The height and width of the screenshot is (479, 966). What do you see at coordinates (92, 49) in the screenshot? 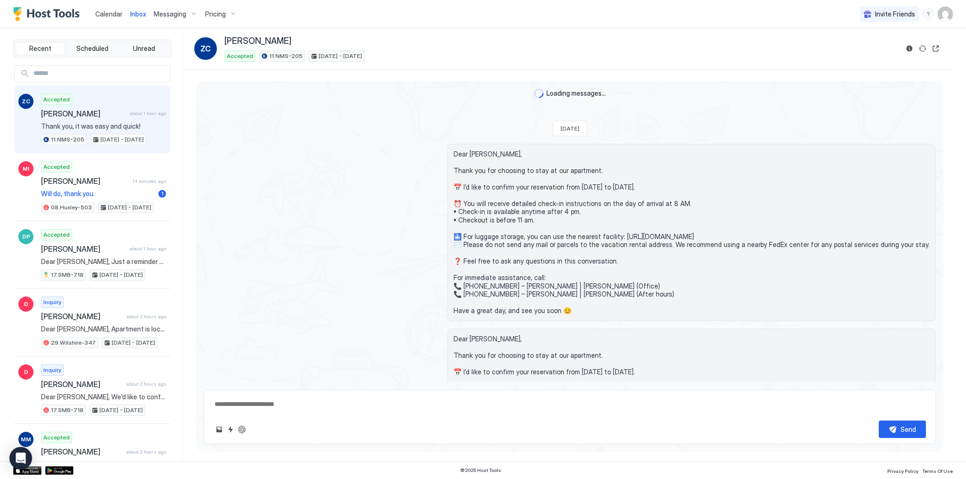
I see `button: Scheduled` at bounding box center [92, 49].